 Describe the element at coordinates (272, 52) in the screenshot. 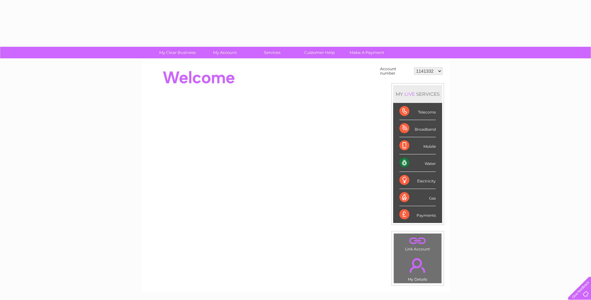

I see `a: Services` at that location.